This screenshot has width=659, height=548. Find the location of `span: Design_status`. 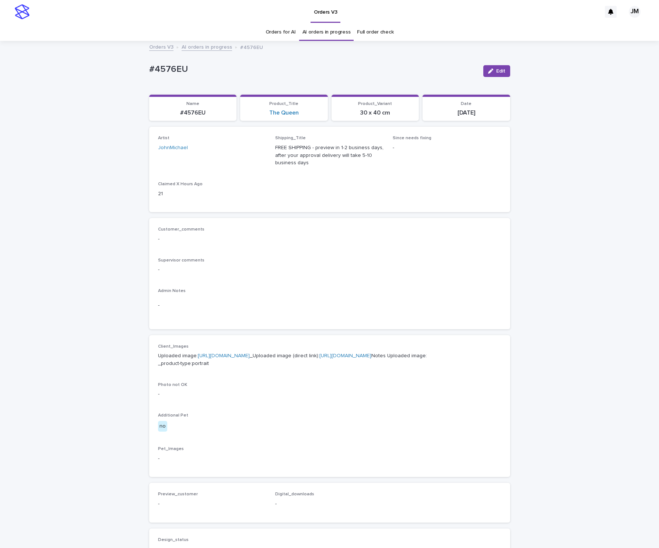

span: Design_status is located at coordinates (173, 540).